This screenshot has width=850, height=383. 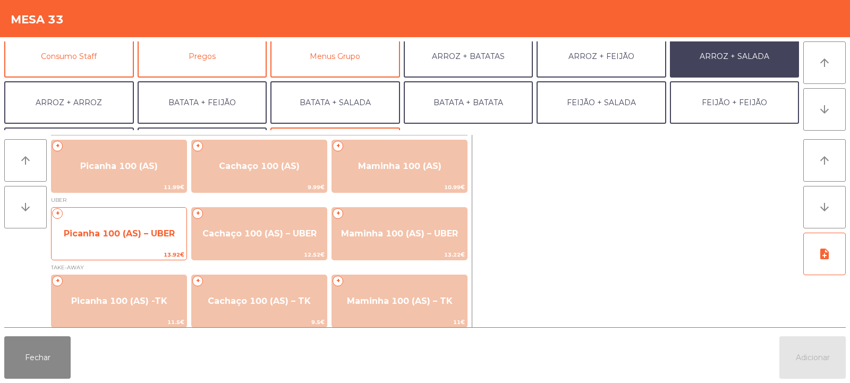 I want to click on button: Pregos, so click(x=202, y=56).